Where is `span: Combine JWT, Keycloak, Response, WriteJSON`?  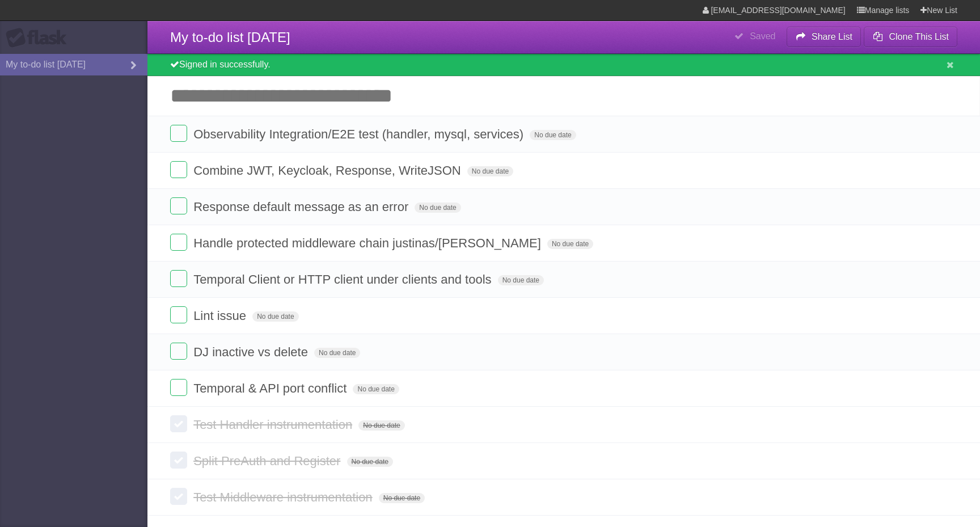
span: Combine JWT, Keycloak, Response, WriteJSON is located at coordinates (328, 170).